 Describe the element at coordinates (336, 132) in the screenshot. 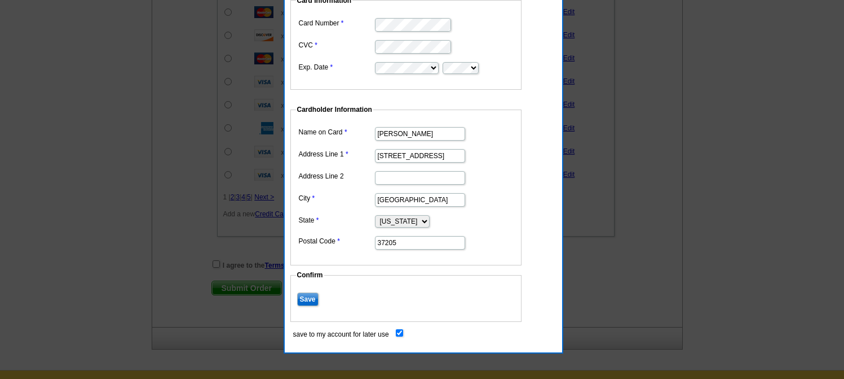

I see `label: Name on Card` at that location.